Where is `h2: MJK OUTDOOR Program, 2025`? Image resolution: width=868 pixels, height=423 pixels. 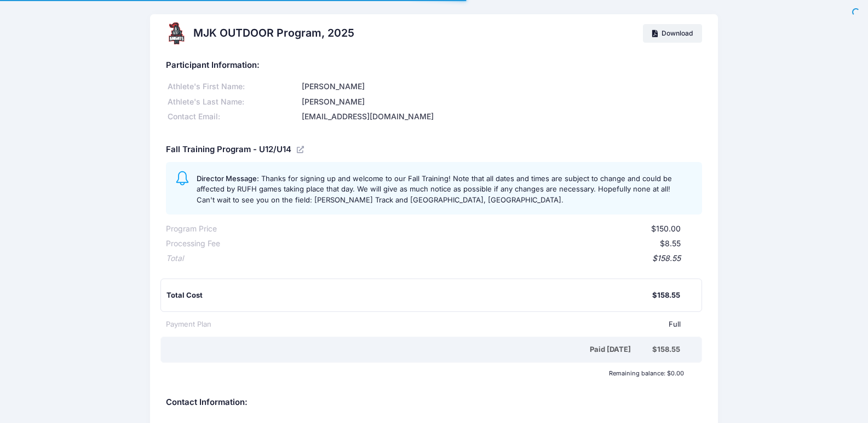
h2: MJK OUTDOOR Program, 2025 is located at coordinates (274, 33).